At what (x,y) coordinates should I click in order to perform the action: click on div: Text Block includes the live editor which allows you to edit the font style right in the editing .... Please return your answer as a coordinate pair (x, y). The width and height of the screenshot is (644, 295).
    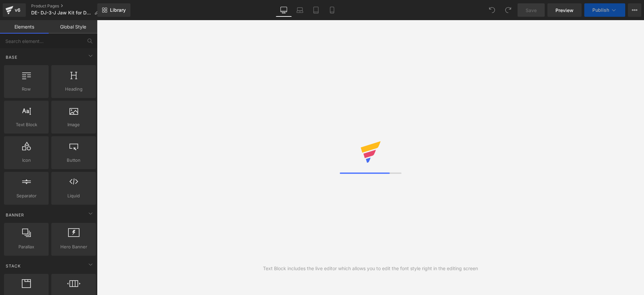
    Looking at the image, I should click on (370, 269).